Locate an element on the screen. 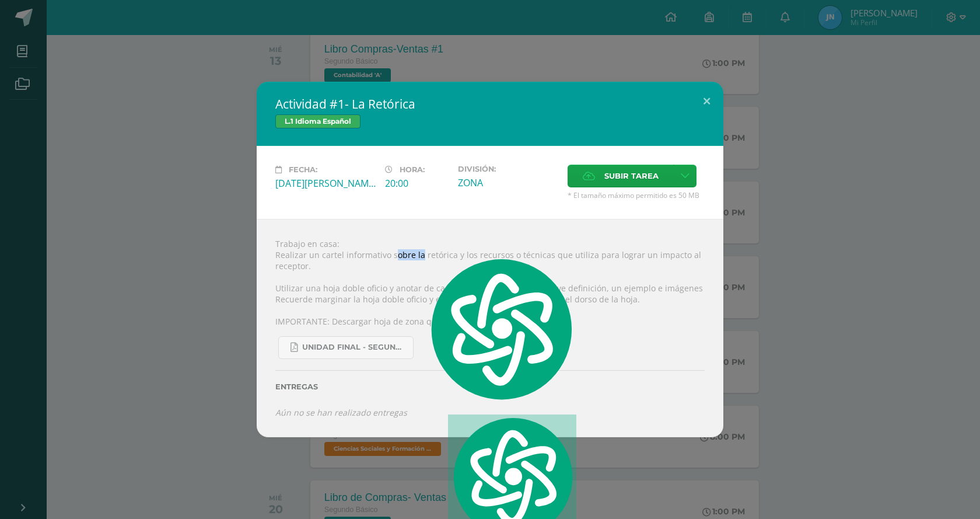 Image resolution: width=980 pixels, height=519 pixels. h2: Actividad #1- La Retórica is located at coordinates (490, 104).